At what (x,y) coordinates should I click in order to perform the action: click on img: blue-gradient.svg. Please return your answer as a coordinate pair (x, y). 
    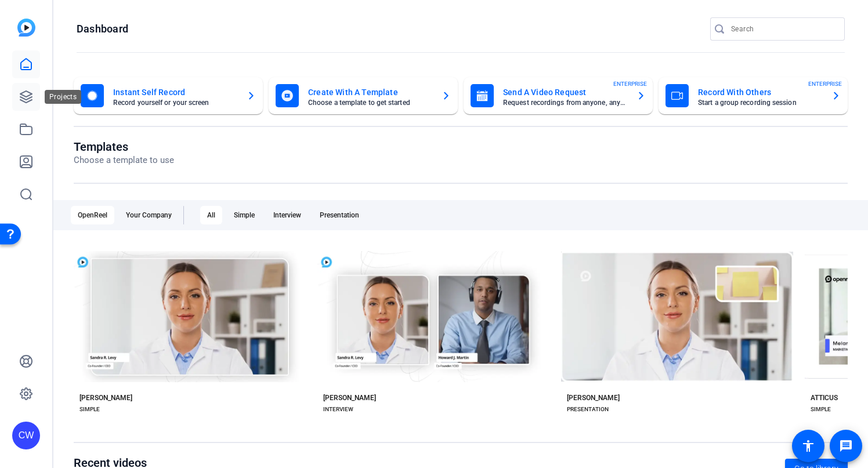
    Looking at the image, I should click on (26, 28).